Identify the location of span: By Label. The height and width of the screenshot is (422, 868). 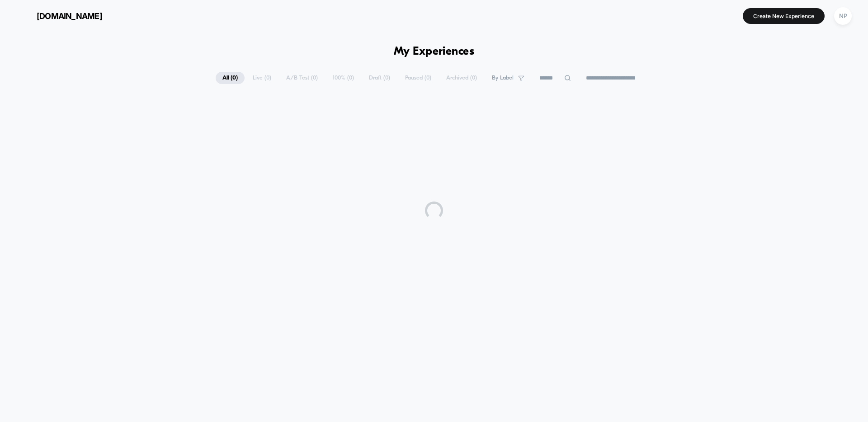
(503, 78).